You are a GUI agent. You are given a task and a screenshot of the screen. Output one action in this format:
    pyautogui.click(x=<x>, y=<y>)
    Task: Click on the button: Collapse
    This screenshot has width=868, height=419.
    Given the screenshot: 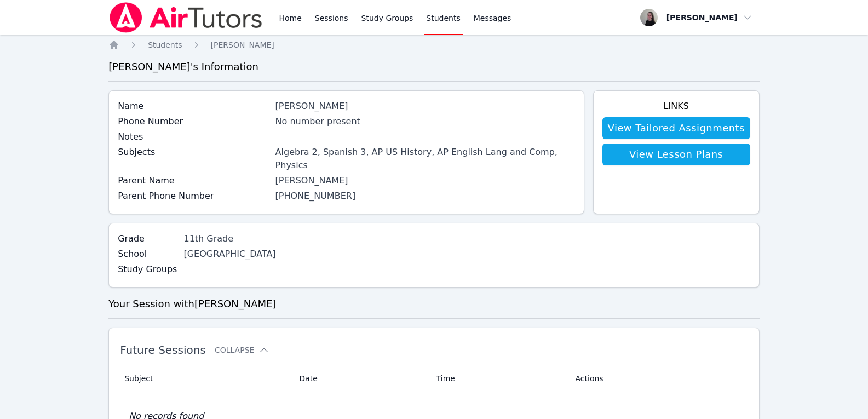 What is the action you would take?
    pyautogui.click(x=242, y=350)
    